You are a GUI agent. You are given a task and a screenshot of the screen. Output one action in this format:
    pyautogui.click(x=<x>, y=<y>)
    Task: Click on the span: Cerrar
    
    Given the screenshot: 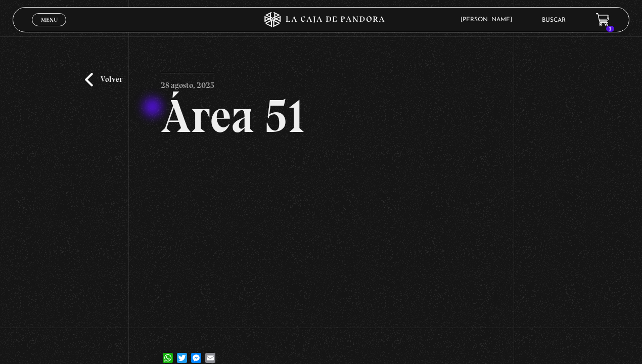 What is the action you would take?
    pyautogui.click(x=50, y=29)
    